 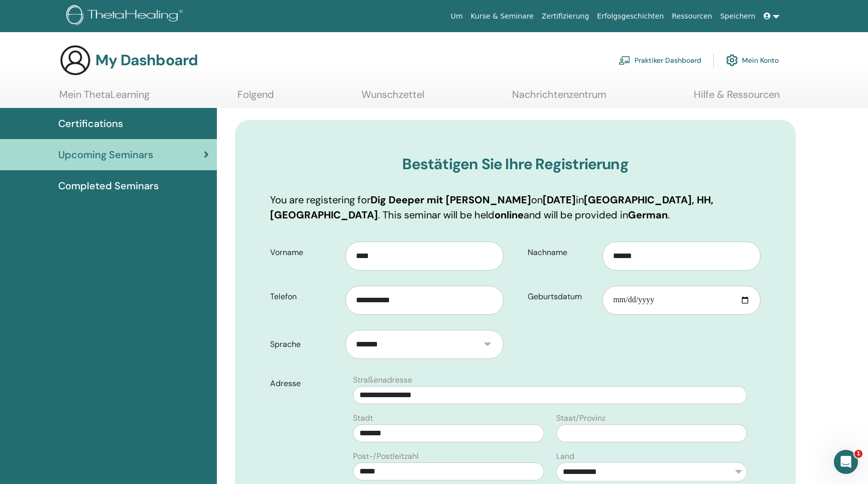 I want to click on span: Upcoming Seminars, so click(x=106, y=154).